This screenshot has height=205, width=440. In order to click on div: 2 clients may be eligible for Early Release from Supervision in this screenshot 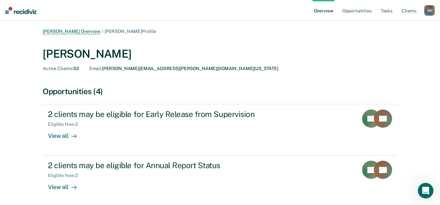, I will do `click(162, 114)`.